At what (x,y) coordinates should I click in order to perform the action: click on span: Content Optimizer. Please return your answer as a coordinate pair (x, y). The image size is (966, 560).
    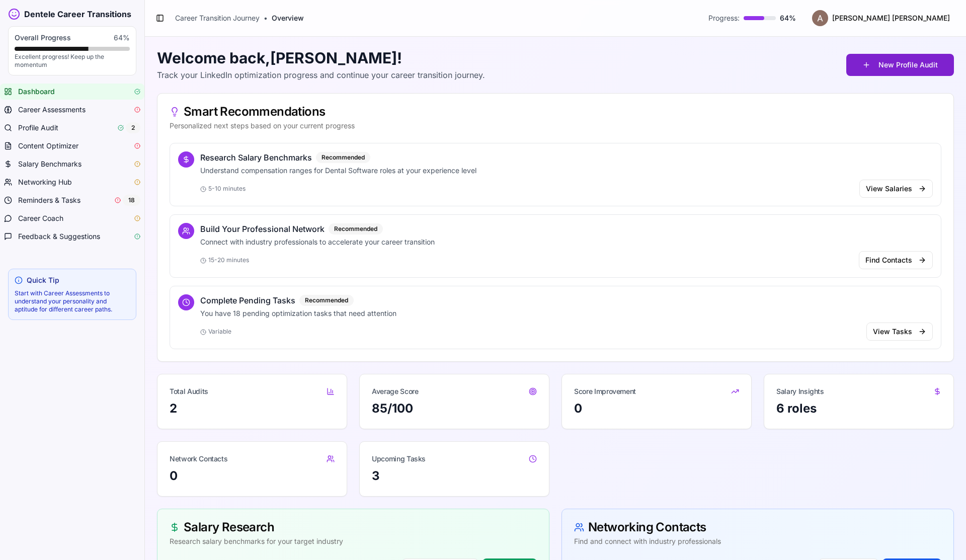
    Looking at the image, I should click on (48, 146).